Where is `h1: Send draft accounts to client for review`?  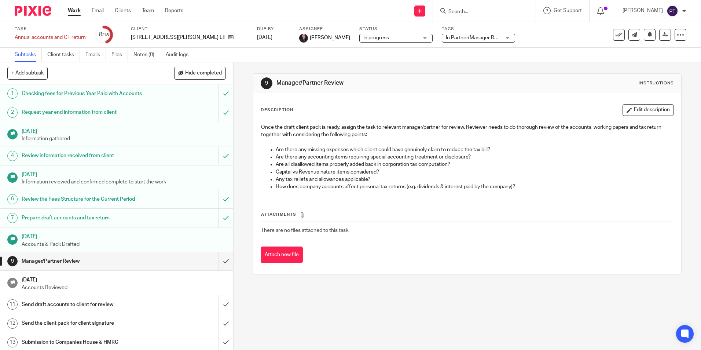 h1: Send draft accounts to client for review is located at coordinates (85, 304).